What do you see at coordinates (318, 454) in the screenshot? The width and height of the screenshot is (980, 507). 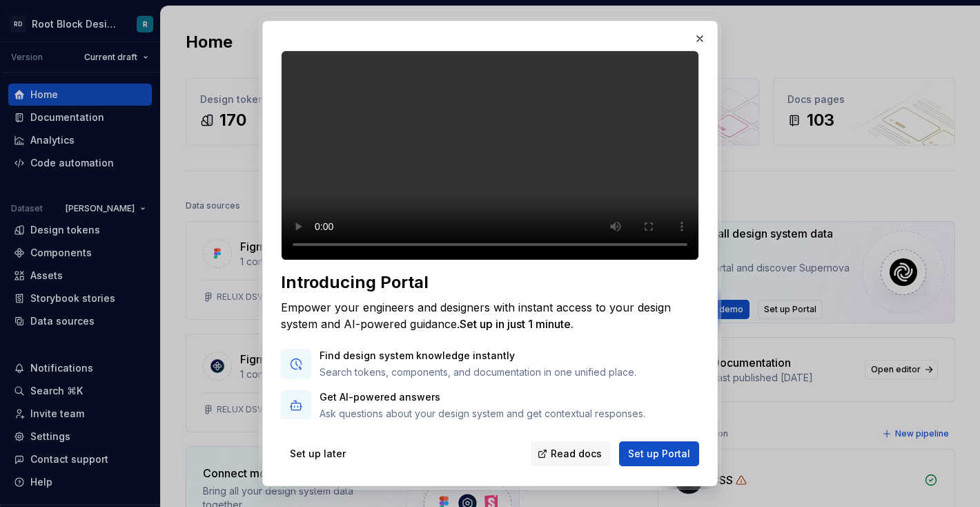 I see `span: Set up later` at bounding box center [318, 454].